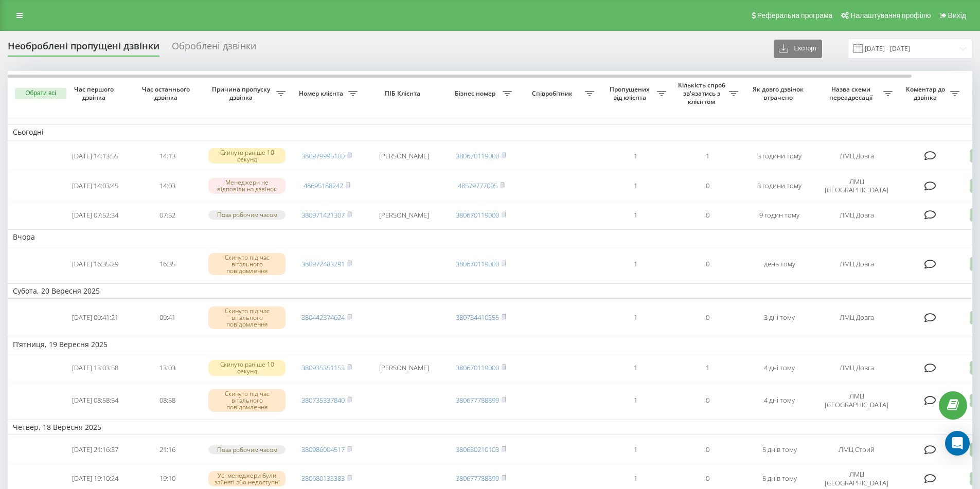  I want to click on span: Час останнього дзвінка, so click(167, 93).